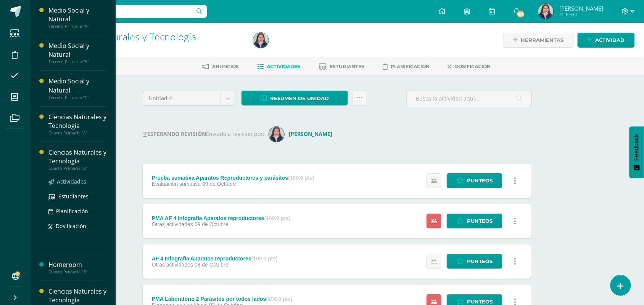  I want to click on span: Enviado a revision por:, so click(235, 134).